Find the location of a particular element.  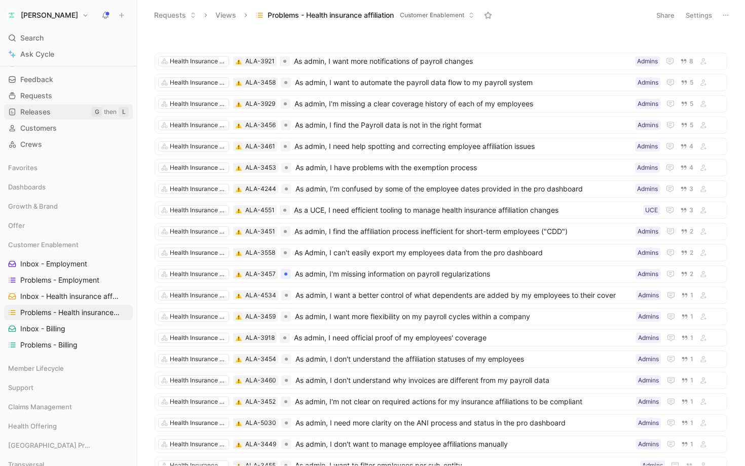

a: Inbox - Health insurance affiliation is located at coordinates (68, 296).